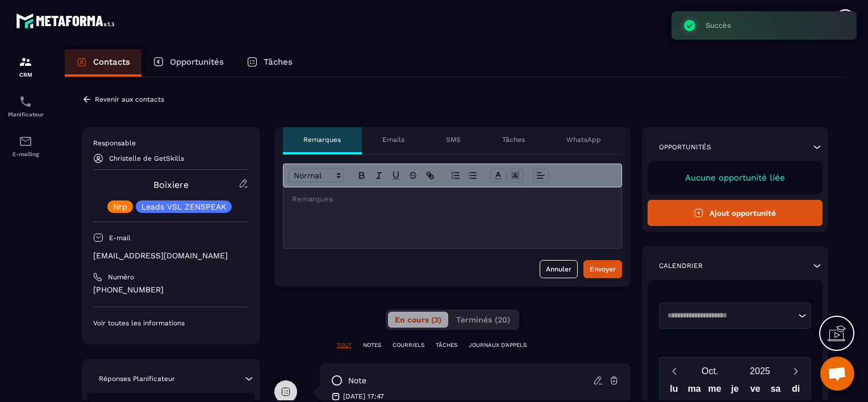  What do you see at coordinates (130, 99) in the screenshot?
I see `p: Revenir aux contacts` at bounding box center [130, 99].